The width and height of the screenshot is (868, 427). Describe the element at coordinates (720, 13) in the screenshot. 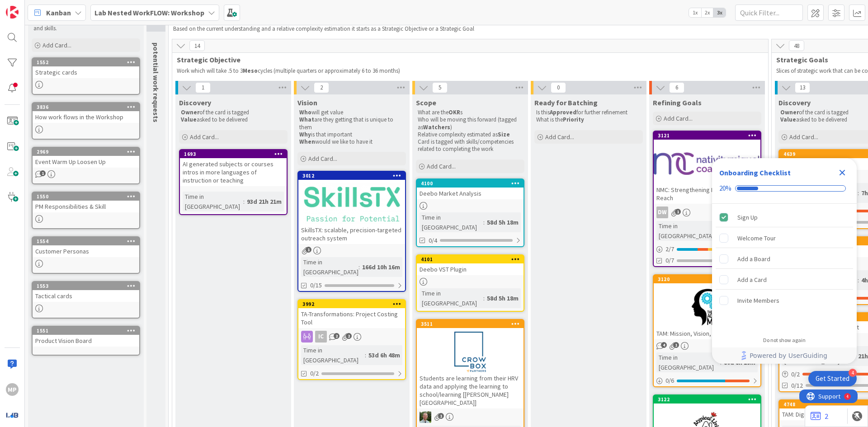

I see `span: 3x` at that location.